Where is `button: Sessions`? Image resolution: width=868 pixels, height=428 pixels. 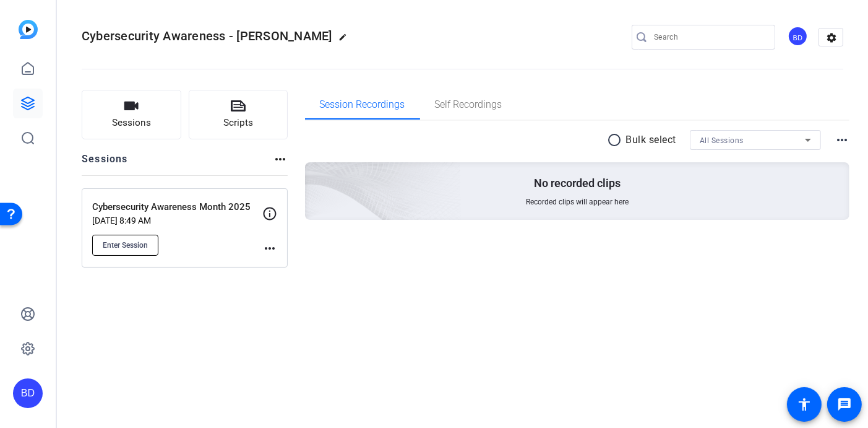
button: Sessions is located at coordinates (131, 115).